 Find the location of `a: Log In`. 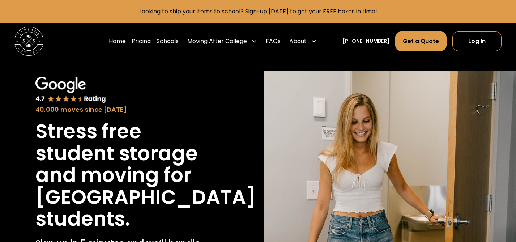

a: Log In is located at coordinates (477, 41).